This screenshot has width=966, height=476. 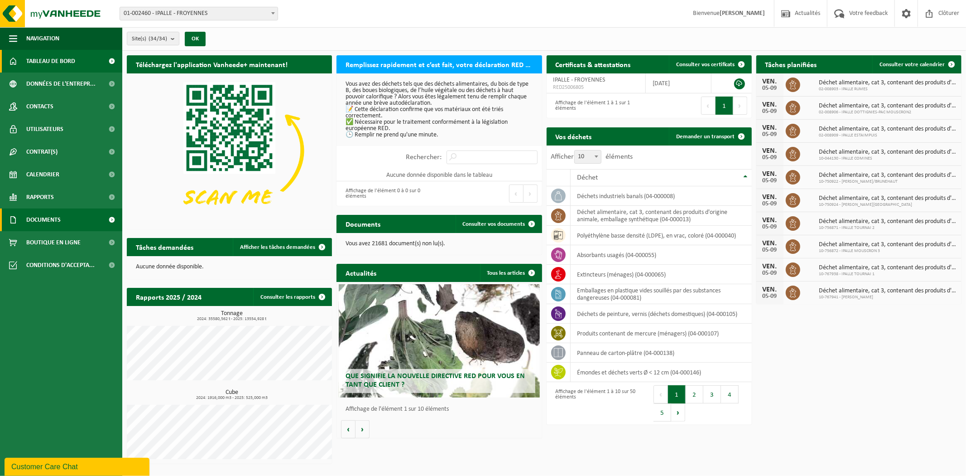 I want to click on div: Affichage de l'élément 1 à 10 sur 50 éléments, so click(x=598, y=403).